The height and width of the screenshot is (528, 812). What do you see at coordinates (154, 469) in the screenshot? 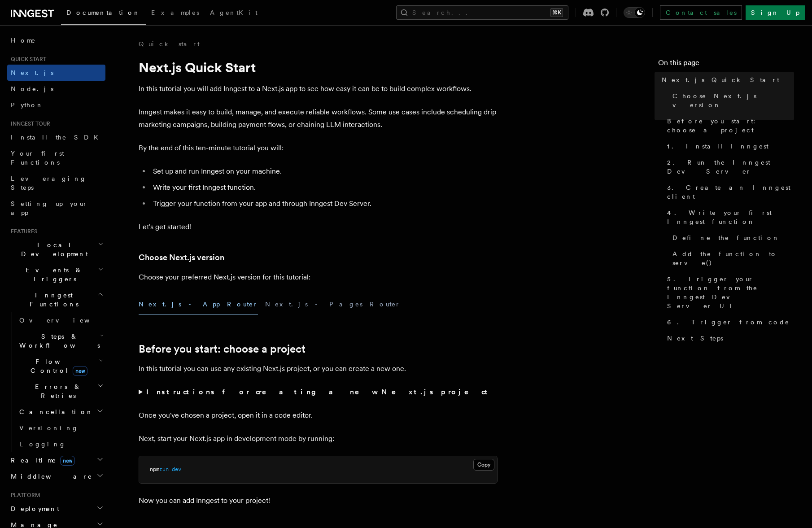
I see `span: npm` at bounding box center [154, 469].